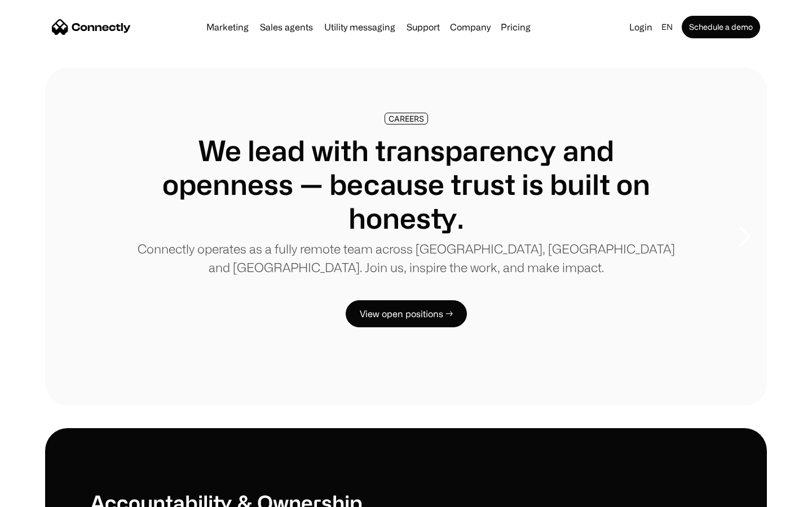 The width and height of the screenshot is (812, 507). Describe the element at coordinates (423, 27) in the screenshot. I see `a: Support` at that location.